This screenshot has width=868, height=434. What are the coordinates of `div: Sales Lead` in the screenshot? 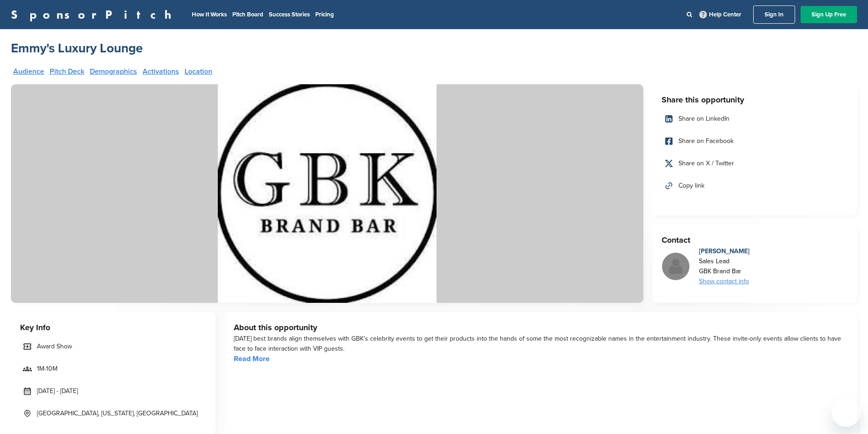 It's located at (724, 262).